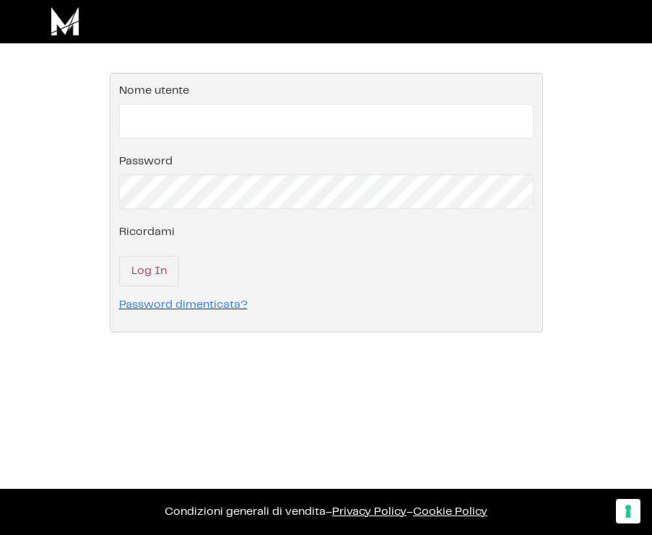 The height and width of the screenshot is (535, 652). Describe the element at coordinates (450, 512) in the screenshot. I see `span: Cookie Policy` at that location.